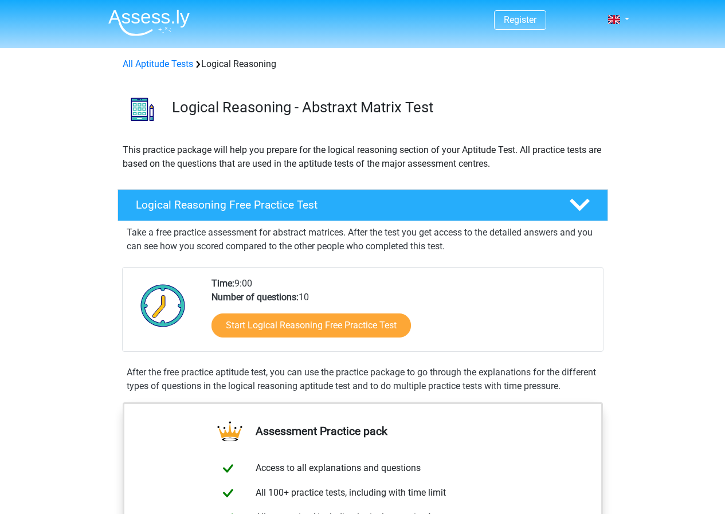 The width and height of the screenshot is (725, 514). What do you see at coordinates (363, 240) in the screenshot?
I see `p: Take a free practice assessment for abstract matrices. After the test you get access to the detai...` at bounding box center [363, 240].